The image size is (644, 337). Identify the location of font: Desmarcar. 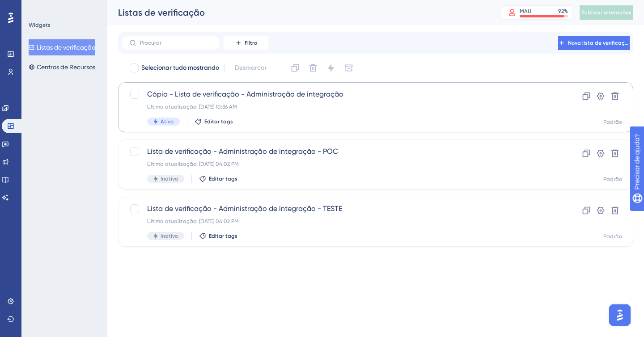
(251, 68).